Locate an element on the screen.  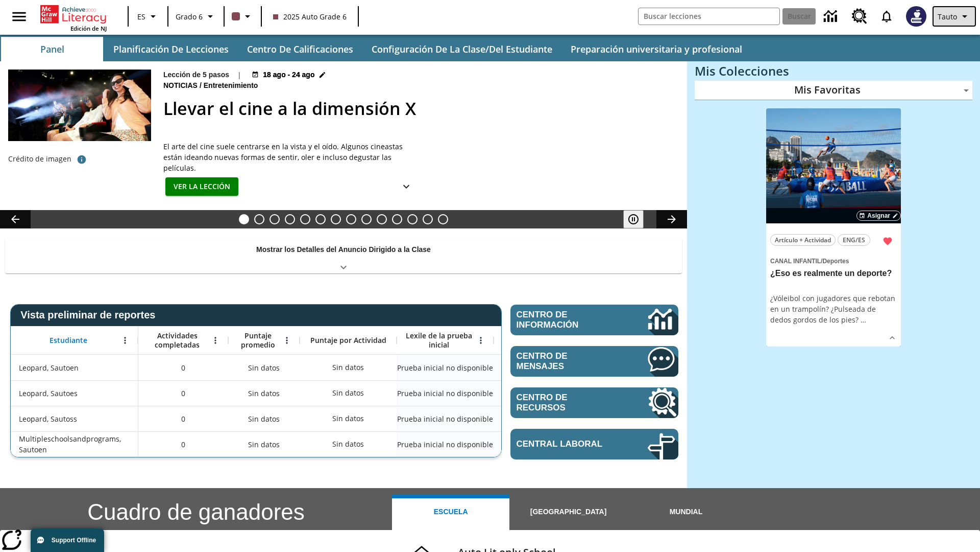
button: Mundial is located at coordinates (686, 512).